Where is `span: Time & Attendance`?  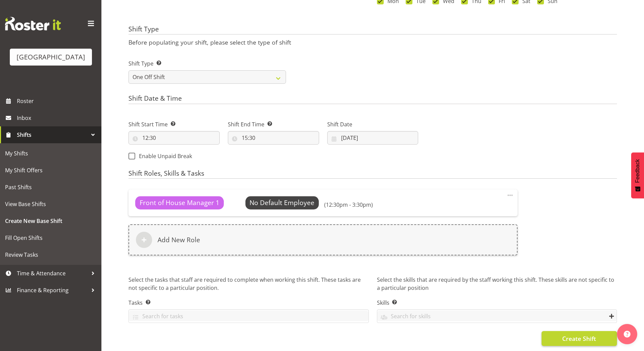
span: Time & Attendance is located at coordinates (52, 273).